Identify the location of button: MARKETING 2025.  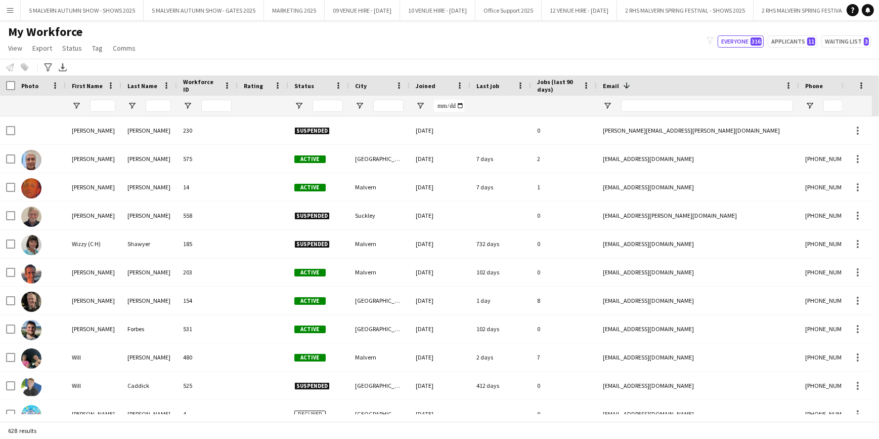
(294, 10).